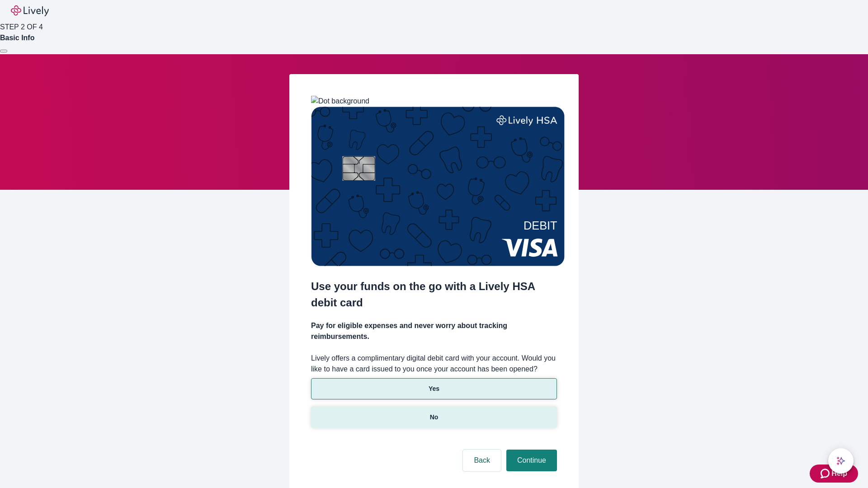  Describe the element at coordinates (434, 294) in the screenshot. I see `h2: Use your funds on the go with a Lively HSA debit card` at that location.